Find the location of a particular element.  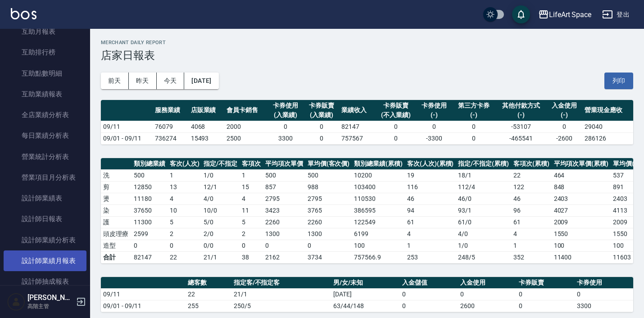

td: 0 / 0 is located at coordinates (220, 245).